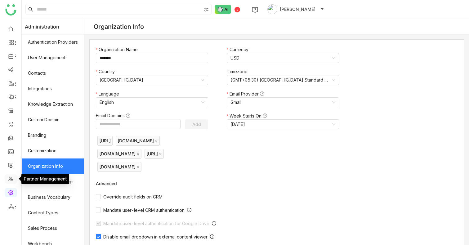  What do you see at coordinates (283, 58) in the screenshot?
I see `nz-select-item: USD` at bounding box center [283, 58].